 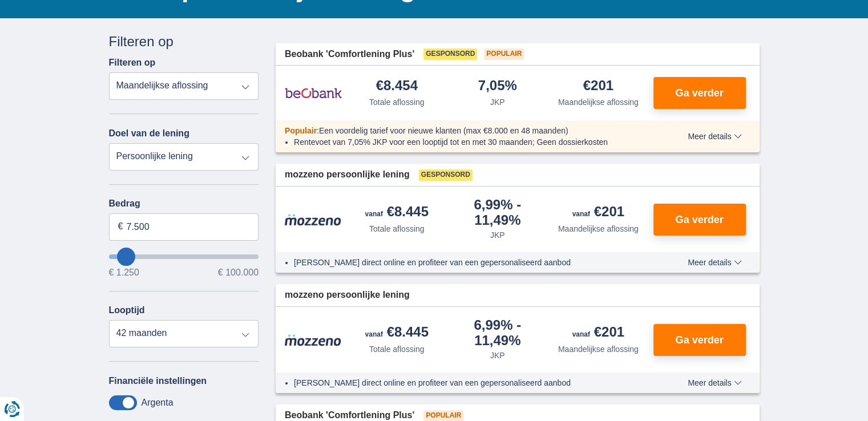 What do you see at coordinates (184, 257) in the screenshot?
I see `a: wantToBorrow` at bounding box center [184, 257].